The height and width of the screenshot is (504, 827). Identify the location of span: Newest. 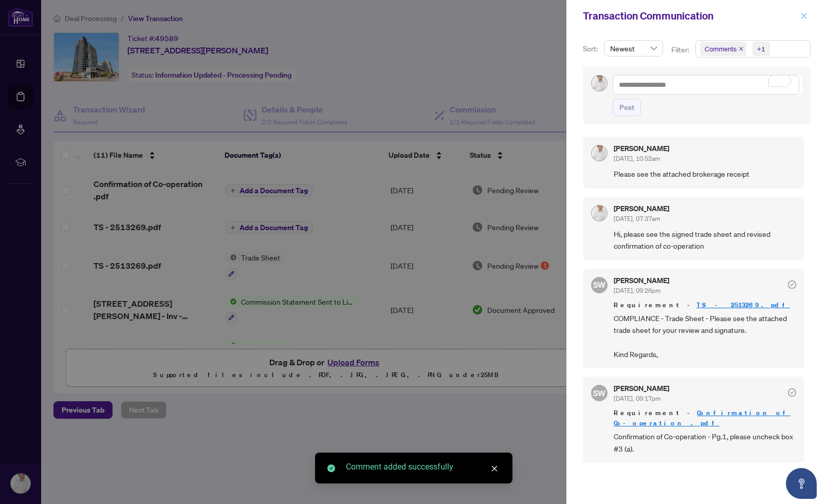
(634, 48).